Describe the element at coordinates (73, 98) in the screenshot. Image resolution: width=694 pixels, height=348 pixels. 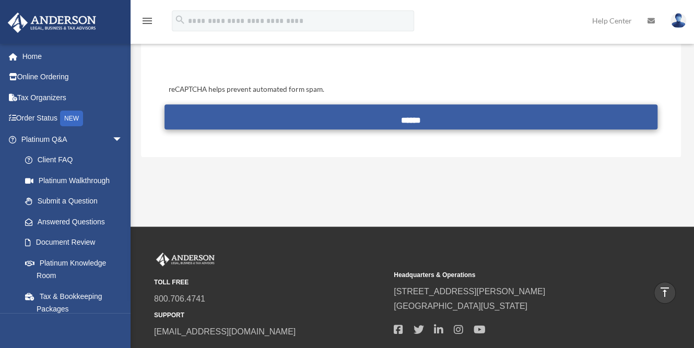
I see `a: Tax Organizers` at that location.